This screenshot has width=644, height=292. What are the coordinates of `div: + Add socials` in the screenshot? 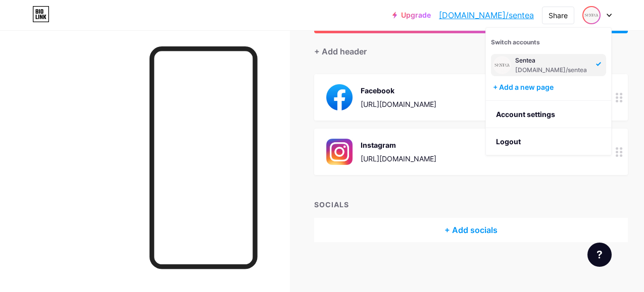 It's located at (471, 230).